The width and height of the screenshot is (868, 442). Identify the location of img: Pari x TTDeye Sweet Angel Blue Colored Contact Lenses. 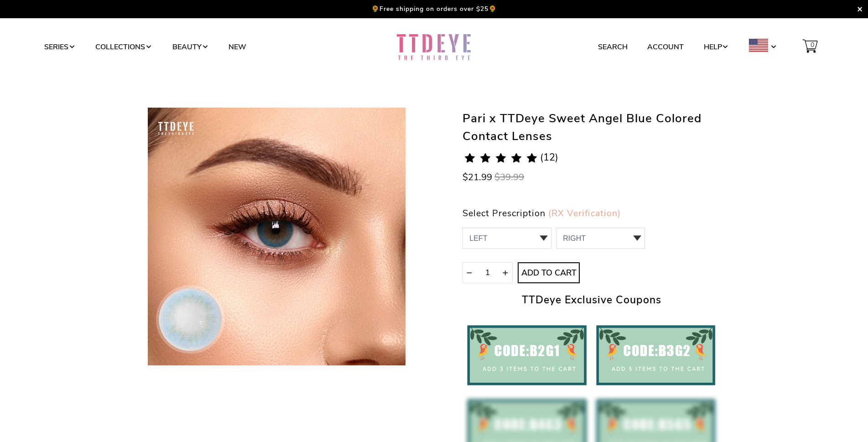
(276, 236).